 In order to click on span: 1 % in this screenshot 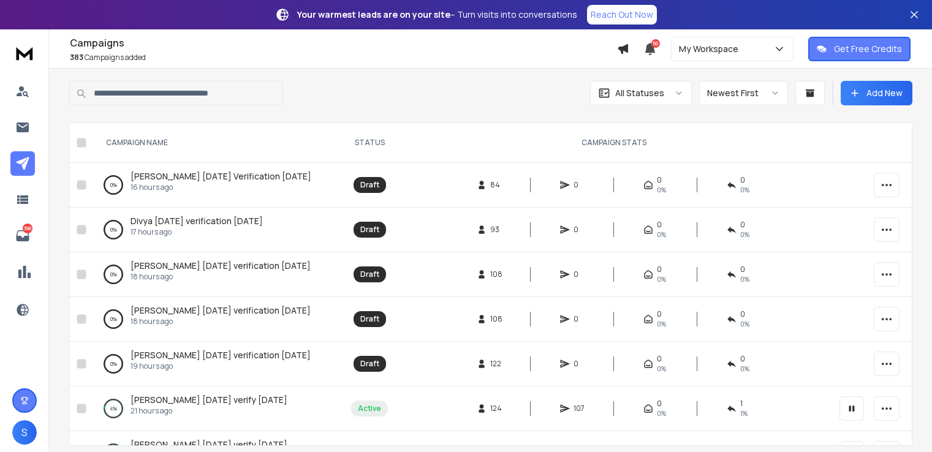, I will do `click(744, 413)`.